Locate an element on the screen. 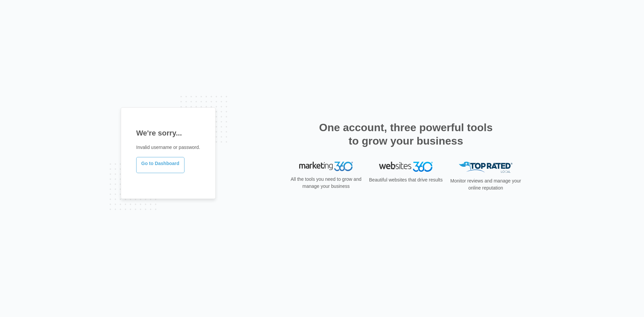 The image size is (644, 317). img: Marketing 360 is located at coordinates (326, 167).